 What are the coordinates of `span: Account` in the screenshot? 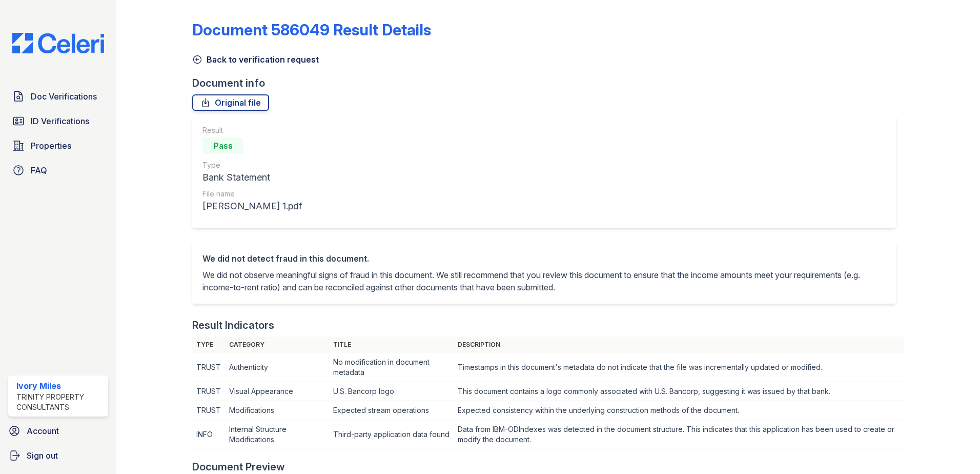 It's located at (43, 430).